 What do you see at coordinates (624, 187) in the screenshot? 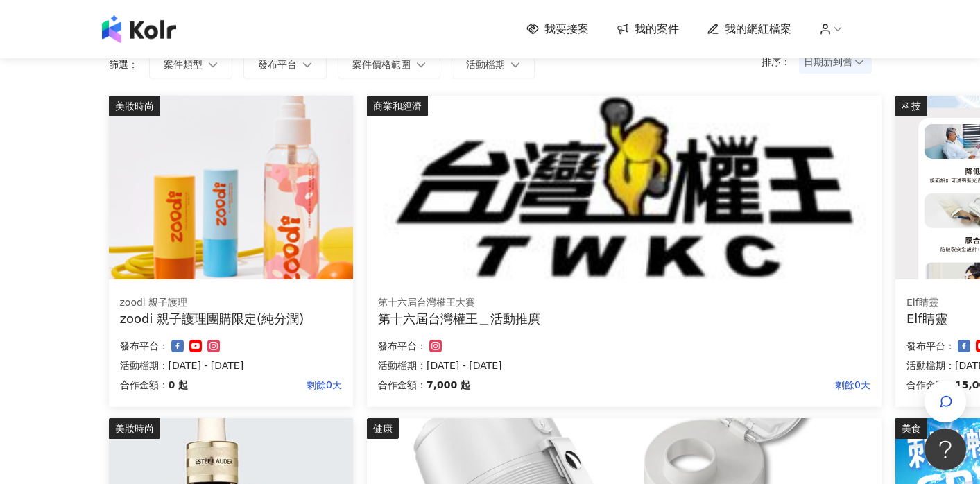
I see `img: 第十六屆台灣權王` at bounding box center [624, 187].